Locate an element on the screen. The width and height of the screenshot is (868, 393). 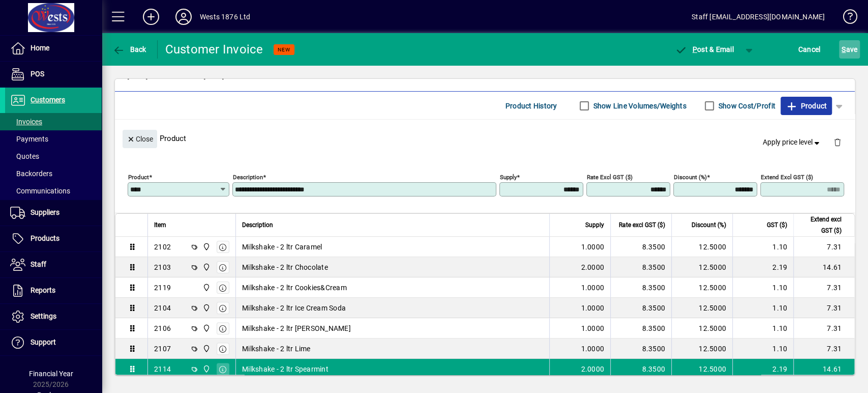
span: Item is located at coordinates (160, 224).